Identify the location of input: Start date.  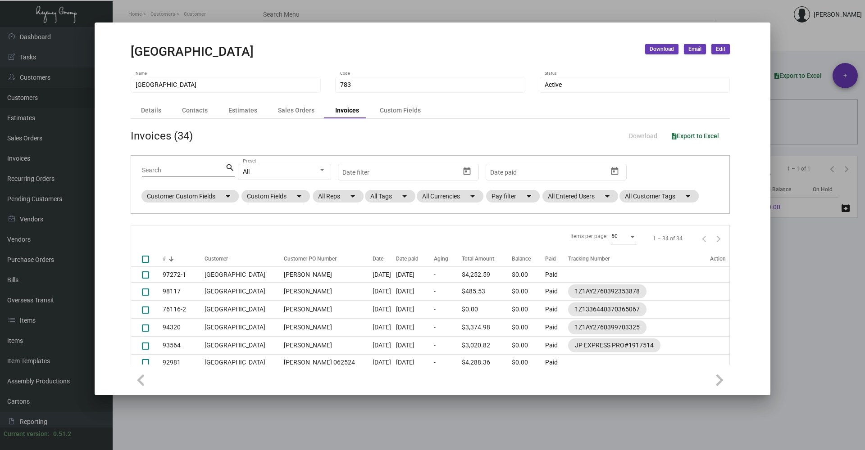
(504, 173).